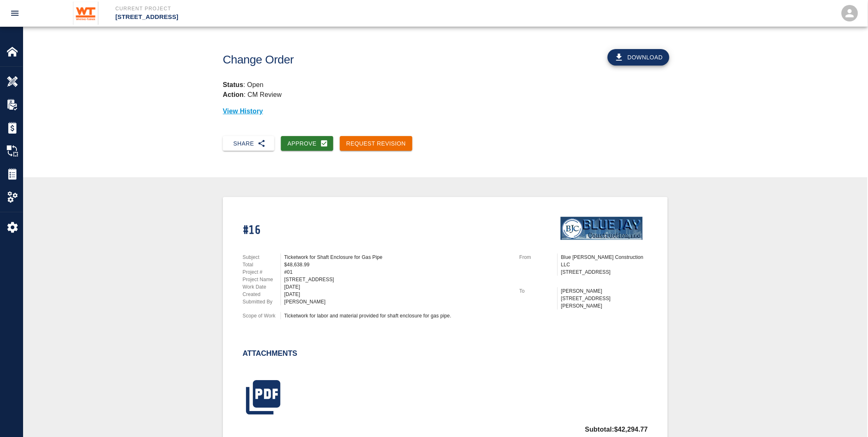 Image resolution: width=868 pixels, height=437 pixels. Describe the element at coordinates (261, 258) in the screenshot. I see `p: Subject` at that location.